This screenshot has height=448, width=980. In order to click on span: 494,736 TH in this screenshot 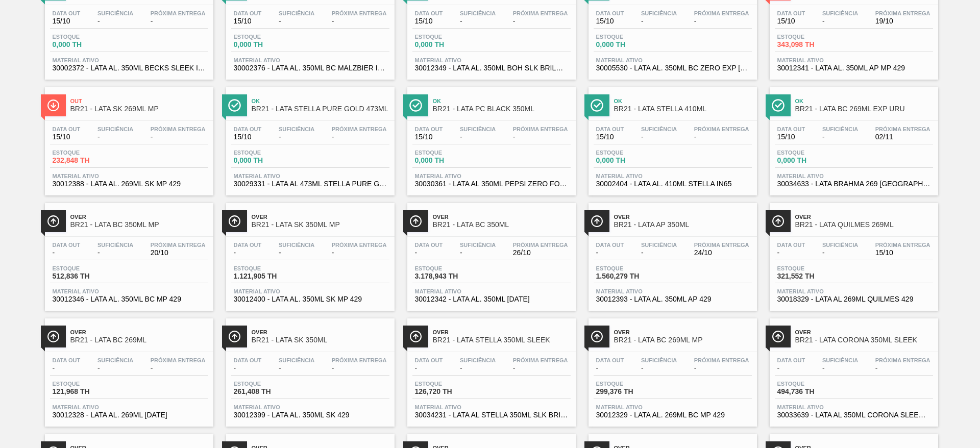, I will do `click(813, 392)`.